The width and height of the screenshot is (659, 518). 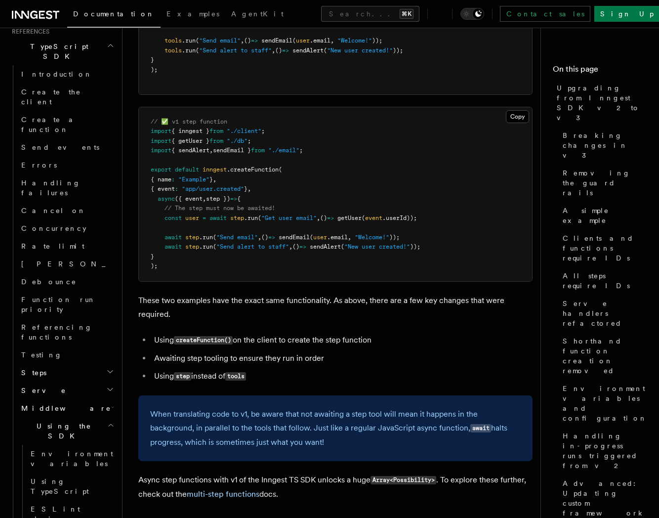 What do you see at coordinates (214, 169) in the screenshot?
I see `span: inngest` at bounding box center [214, 169].